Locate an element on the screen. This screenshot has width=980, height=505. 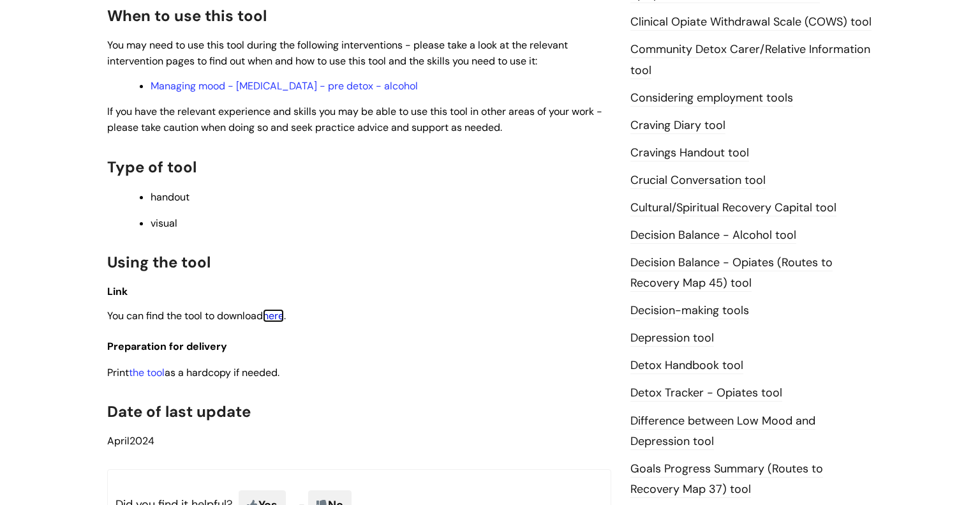
a: Decision-making tools is located at coordinates (689, 311).